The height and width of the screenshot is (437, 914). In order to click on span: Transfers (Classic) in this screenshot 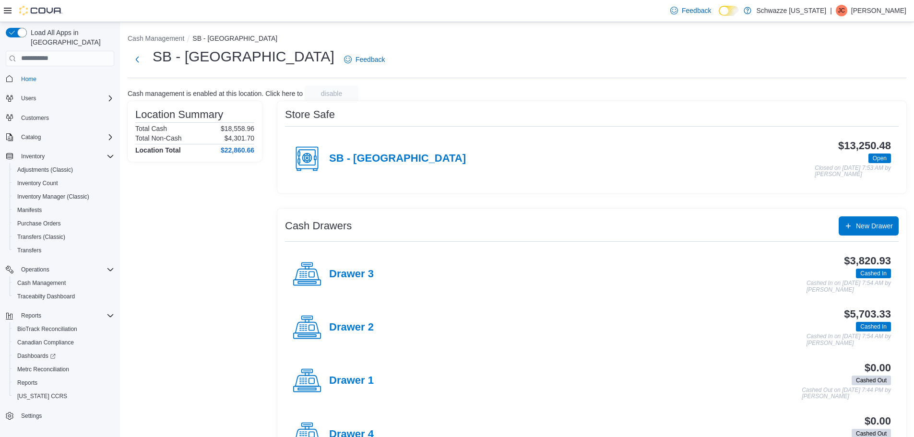, I will do `click(64, 237)`.